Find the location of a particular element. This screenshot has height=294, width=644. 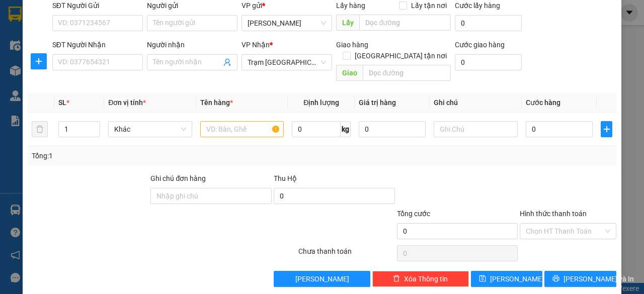

label: Cước giao hàng is located at coordinates (480, 45).